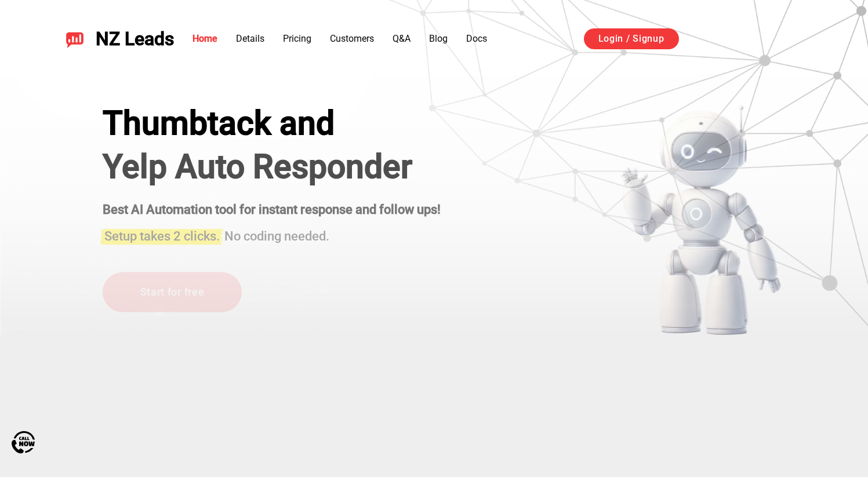  I want to click on div: Thumbtack and, so click(272, 123).